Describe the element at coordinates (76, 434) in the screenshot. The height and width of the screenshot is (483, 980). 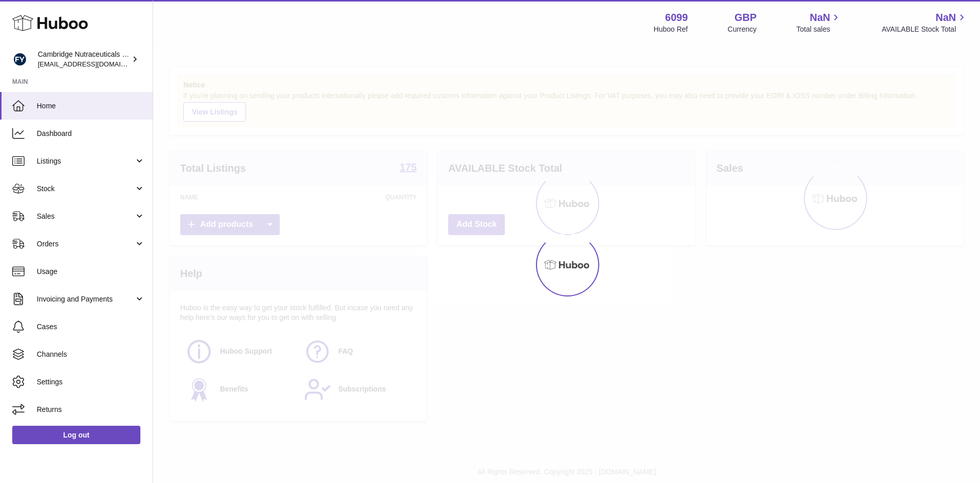
I see `a: Log out` at that location.